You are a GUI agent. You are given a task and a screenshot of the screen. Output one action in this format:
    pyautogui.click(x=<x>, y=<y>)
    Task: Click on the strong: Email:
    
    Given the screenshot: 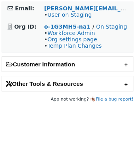 What is the action you would take?
    pyautogui.click(x=25, y=8)
    